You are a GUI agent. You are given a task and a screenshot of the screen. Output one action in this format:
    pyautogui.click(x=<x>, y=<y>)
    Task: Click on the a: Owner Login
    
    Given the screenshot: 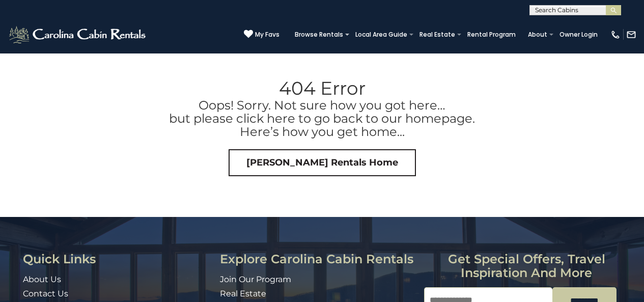 What is the action you would take?
    pyautogui.click(x=578, y=35)
    